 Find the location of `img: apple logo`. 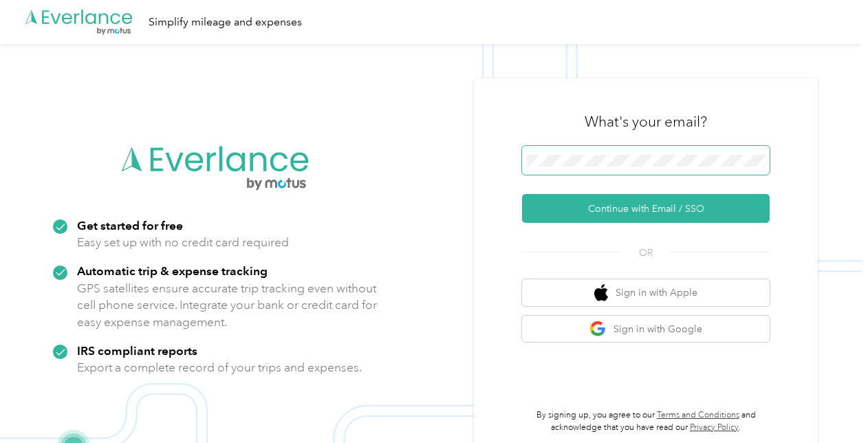

img: apple logo is located at coordinates (601, 293).